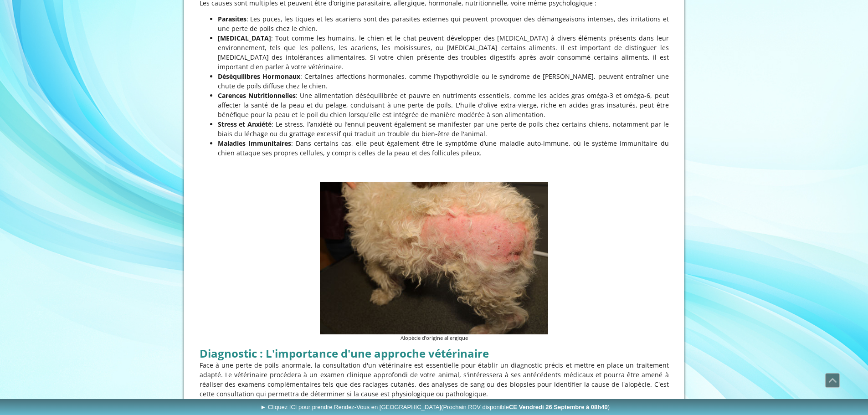 The height and width of the screenshot is (415, 868). Describe the element at coordinates (443, 105) in the screenshot. I see `p: : Une alimentation déséquilibrée et pauvre en nutriments essentiels, comme les acides gras oméga-...` at that location.